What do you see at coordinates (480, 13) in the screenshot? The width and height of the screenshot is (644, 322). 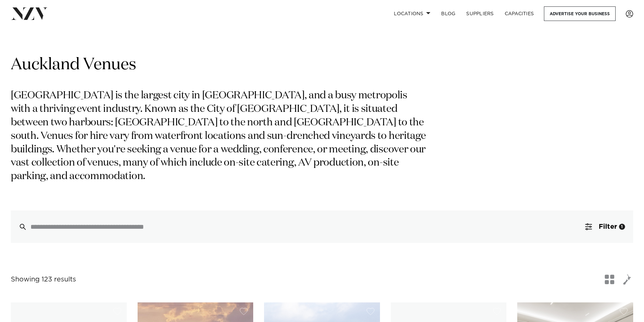 I see `a: SUPPLIERS` at bounding box center [480, 13].